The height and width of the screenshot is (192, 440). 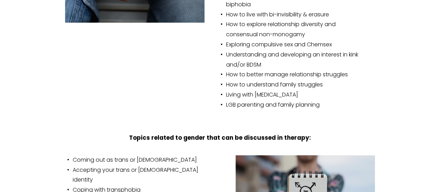 What do you see at coordinates (220, 137) in the screenshot?
I see `strong: Topics related to gender that can be discussed in therapy:` at bounding box center [220, 137].